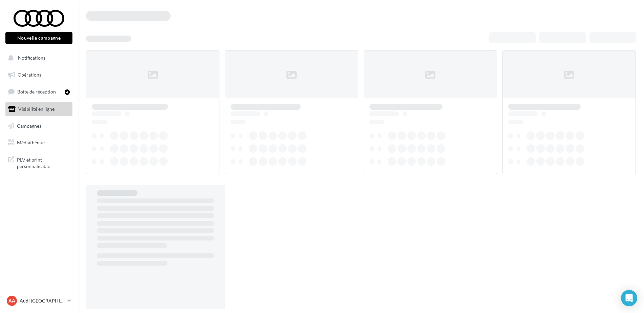 Image resolution: width=644 pixels, height=313 pixels. What do you see at coordinates (36, 91) in the screenshot?
I see `span: Boîte de réception` at bounding box center [36, 91].